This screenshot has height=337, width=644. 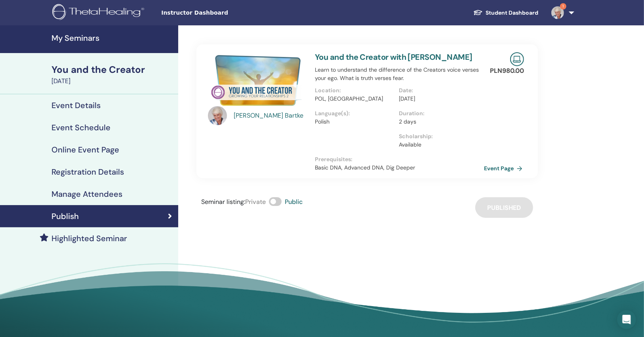 I want to click on a: Event Page, so click(x=504, y=168).